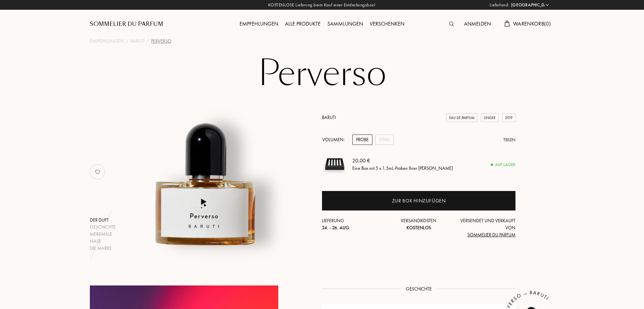  What do you see at coordinates (503, 165) in the screenshot?
I see `div: Auf Lager` at bounding box center [503, 165].